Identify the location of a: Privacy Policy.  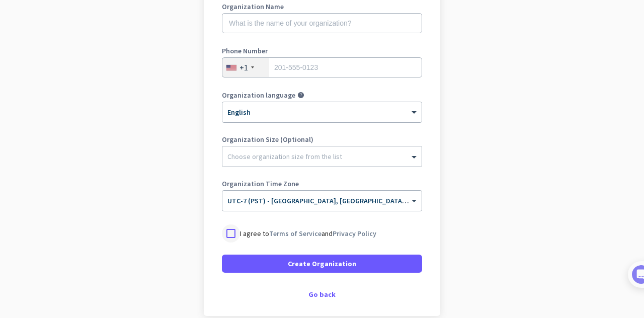
(354, 233).